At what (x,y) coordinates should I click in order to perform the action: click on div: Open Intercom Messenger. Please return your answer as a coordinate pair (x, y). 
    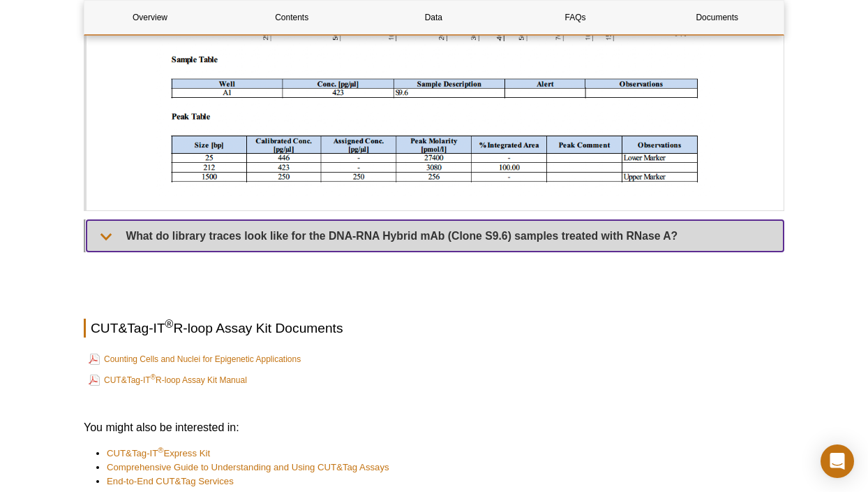
    Looking at the image, I should click on (838, 461).